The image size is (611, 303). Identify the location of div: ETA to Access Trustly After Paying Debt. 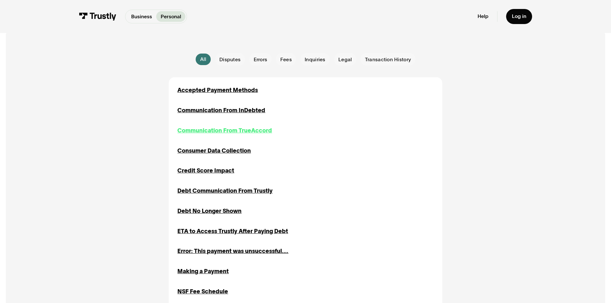
(233, 231).